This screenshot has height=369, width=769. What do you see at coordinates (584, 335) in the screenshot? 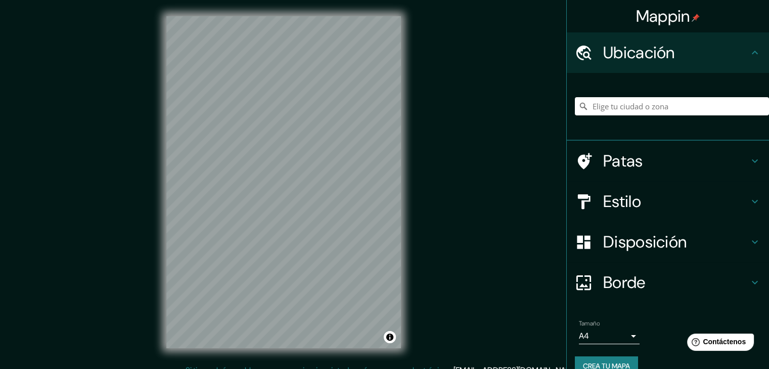
I see `font: A4` at bounding box center [584, 335].